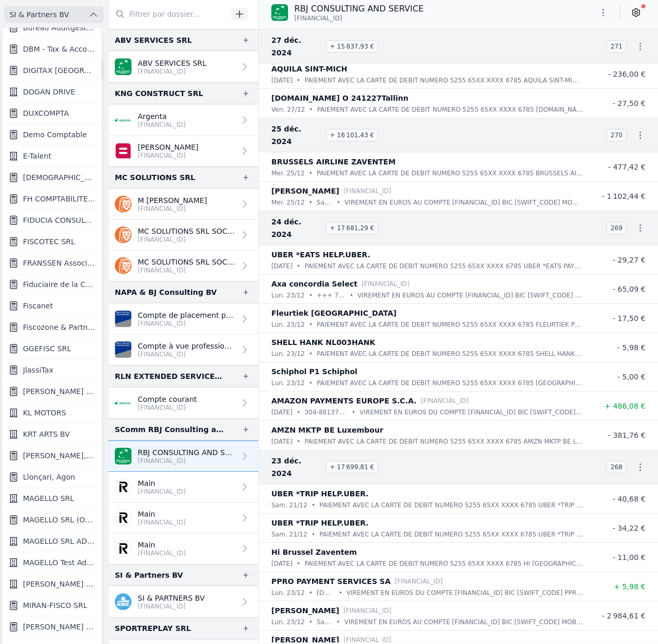  I want to click on span: DBM - Tax & Accounting sprl, so click(59, 49).